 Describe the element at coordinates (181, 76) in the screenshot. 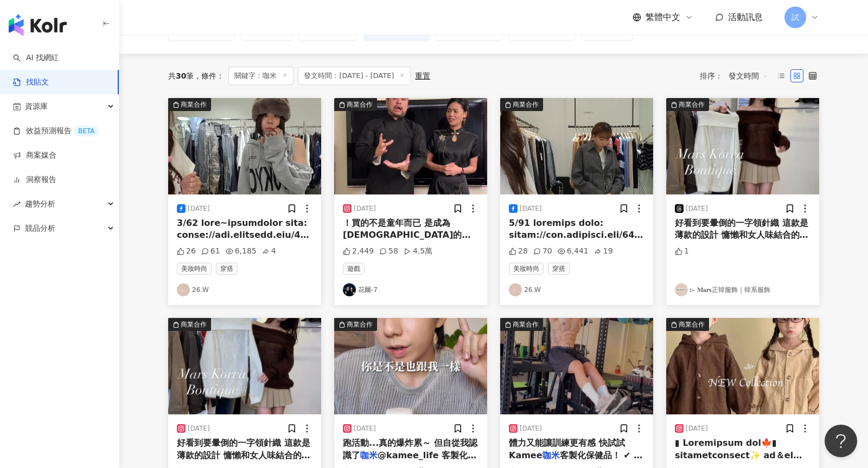

I see `div: 共 筆` at that location.